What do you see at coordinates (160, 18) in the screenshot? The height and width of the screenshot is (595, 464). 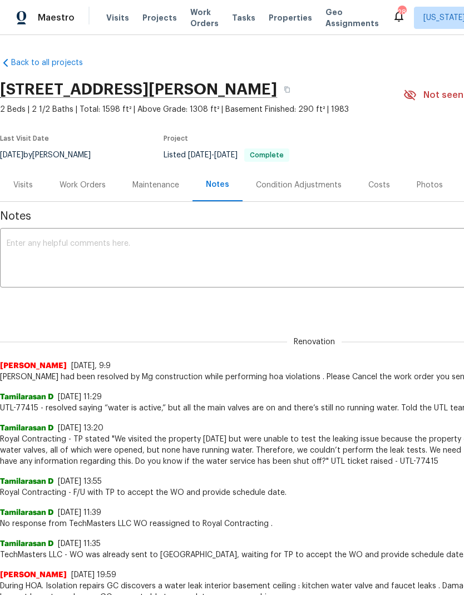 I see `span: Projects` at bounding box center [160, 18].